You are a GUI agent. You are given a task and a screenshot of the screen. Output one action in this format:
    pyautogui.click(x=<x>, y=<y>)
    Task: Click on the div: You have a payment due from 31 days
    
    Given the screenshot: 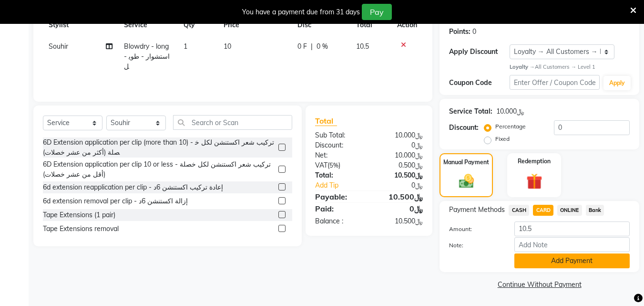 What is the action you would take?
    pyautogui.click(x=301, y=12)
    